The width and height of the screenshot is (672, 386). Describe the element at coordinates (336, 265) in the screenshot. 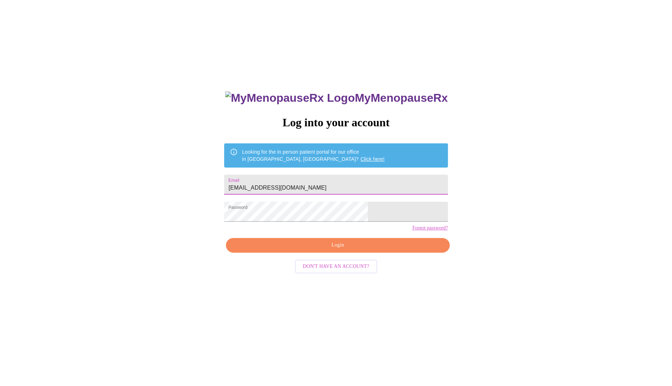

I see `a: Don't have an account?` at that location.